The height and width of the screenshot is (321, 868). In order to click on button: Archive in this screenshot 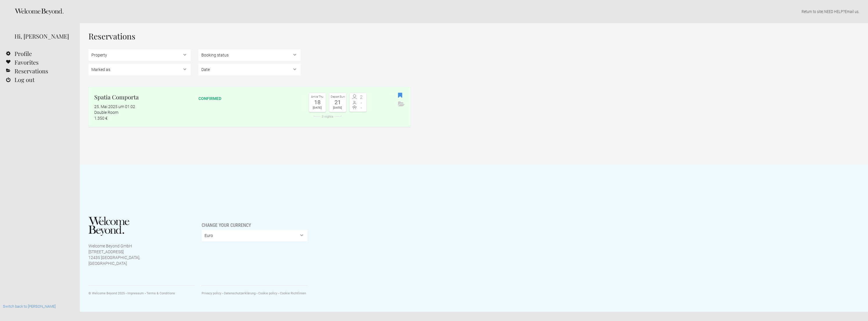, I will do `click(401, 104)`.